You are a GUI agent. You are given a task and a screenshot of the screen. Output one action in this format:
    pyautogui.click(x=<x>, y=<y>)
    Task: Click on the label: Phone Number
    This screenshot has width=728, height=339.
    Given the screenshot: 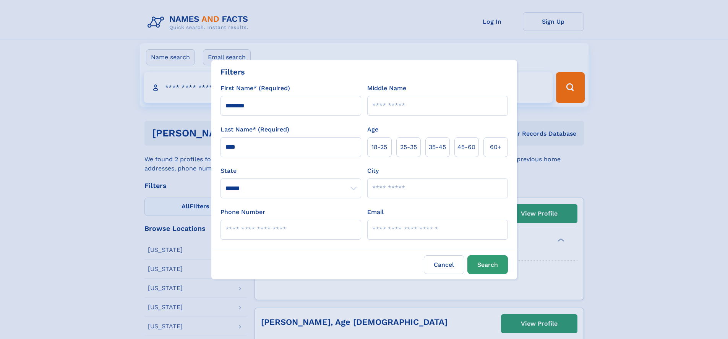 What is the action you would take?
    pyautogui.click(x=243, y=212)
    